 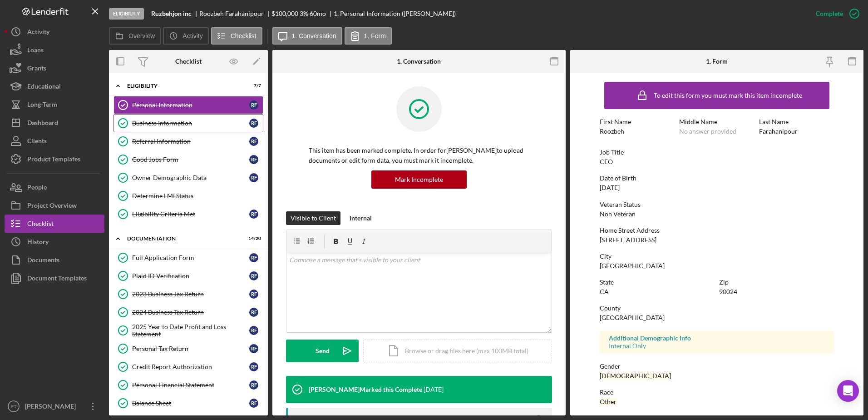 I want to click on a: Balance SheetRF, so click(x=188, y=403).